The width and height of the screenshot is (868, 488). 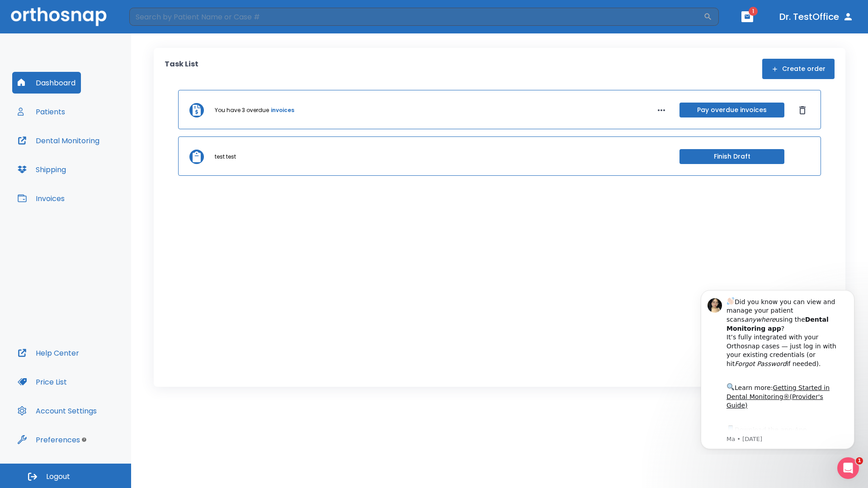 What do you see at coordinates (58, 140) in the screenshot?
I see `a: Dental Monitoring` at bounding box center [58, 140].